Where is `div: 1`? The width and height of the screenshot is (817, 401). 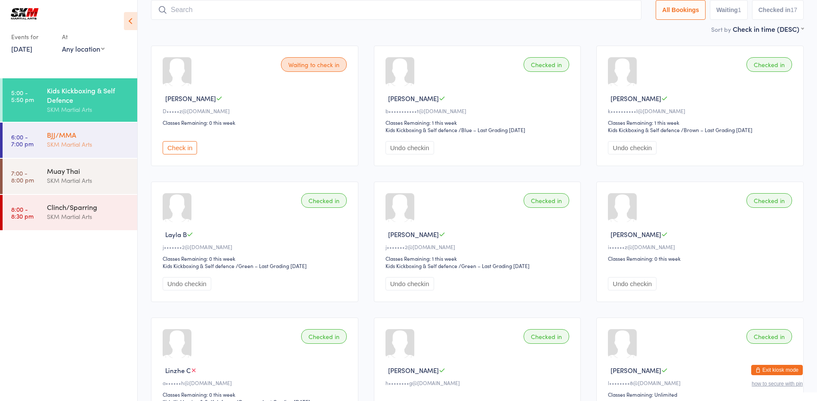 div: 1 is located at coordinates (739, 10).